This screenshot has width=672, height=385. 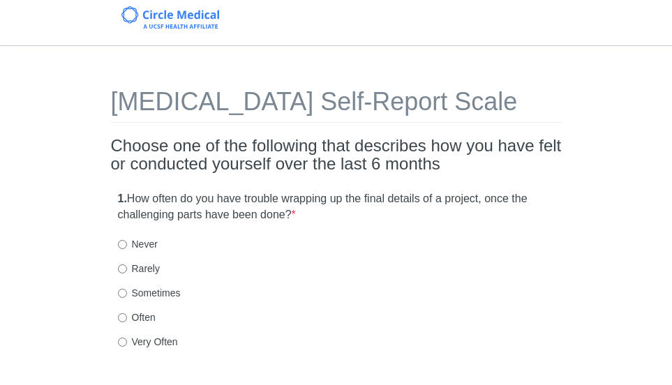 What do you see at coordinates (139, 269) in the screenshot?
I see `label: Rarely` at bounding box center [139, 269].